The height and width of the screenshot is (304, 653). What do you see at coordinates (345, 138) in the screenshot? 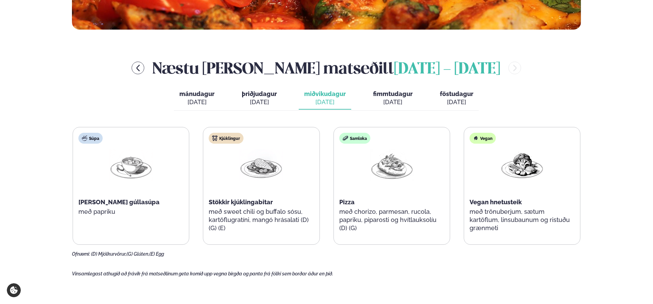
I see `img: sandwich-new-16px.svg` at bounding box center [345, 138].